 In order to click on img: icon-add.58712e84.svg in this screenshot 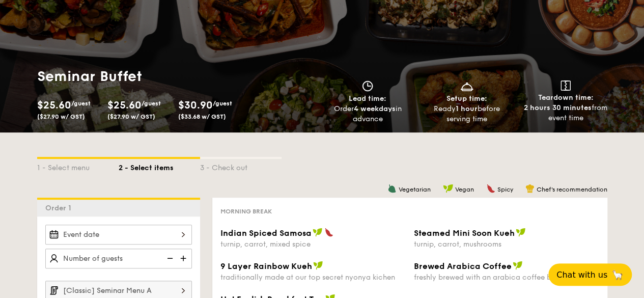, I will do `click(184, 258)`.